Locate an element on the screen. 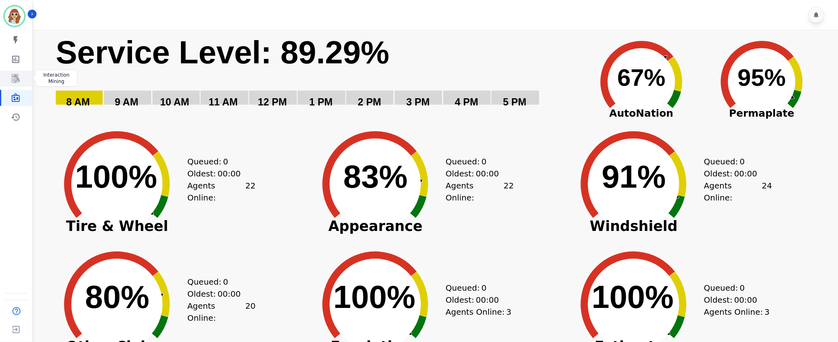  text: 5 PM is located at coordinates (514, 102).